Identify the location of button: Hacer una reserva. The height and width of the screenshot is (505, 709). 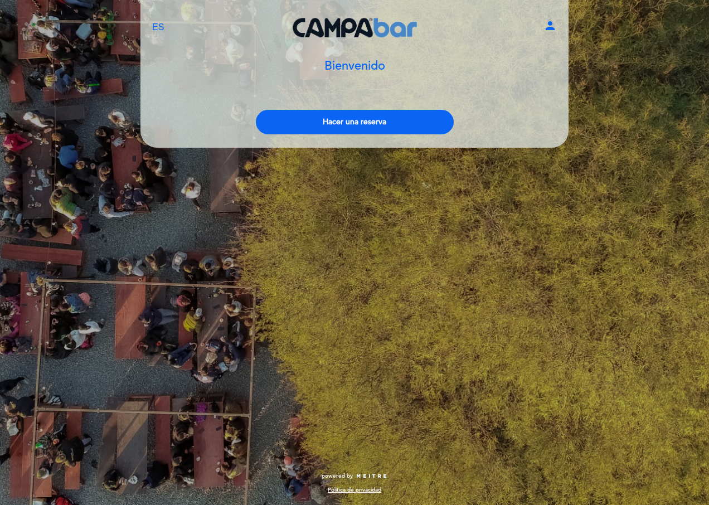
(355, 122).